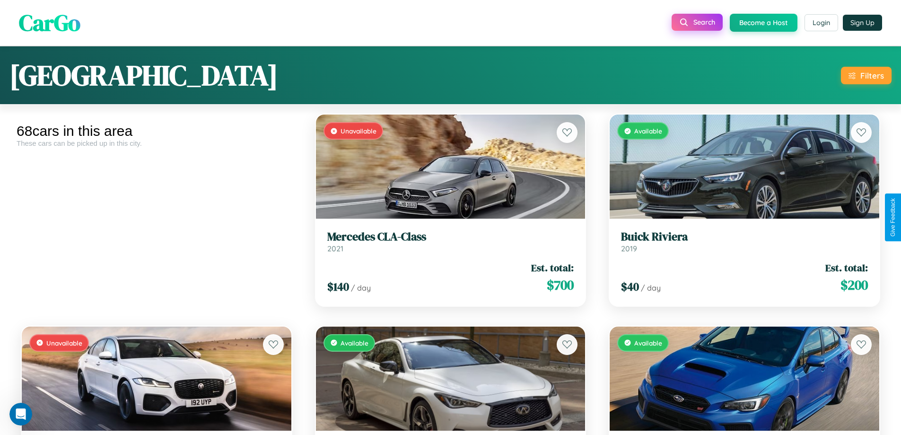 This screenshot has width=901, height=435. What do you see at coordinates (866, 75) in the screenshot?
I see `button: Filters` at bounding box center [866, 75].